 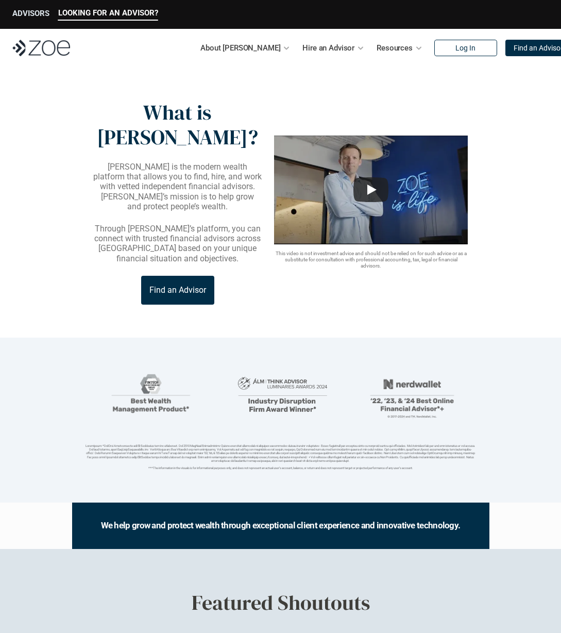 What do you see at coordinates (281, 526) in the screenshot?
I see `h2: We help grow and protect wealth through exceptional client experience and innovative technology.` at bounding box center [281, 526].